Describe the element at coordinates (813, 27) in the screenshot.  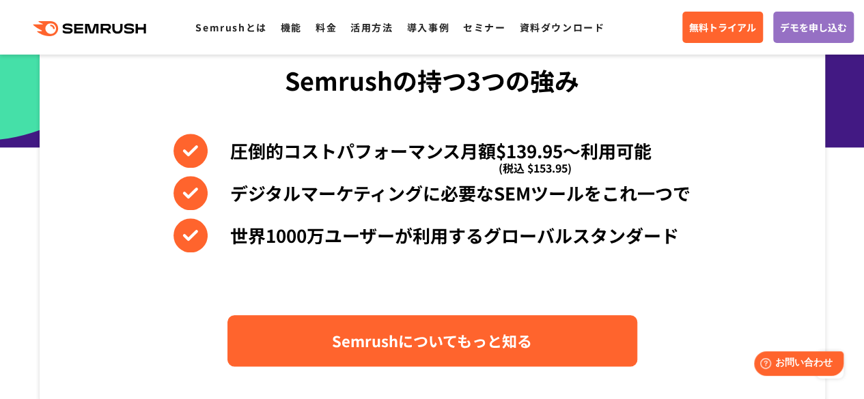
I see `a: デモを申し込む` at that location.